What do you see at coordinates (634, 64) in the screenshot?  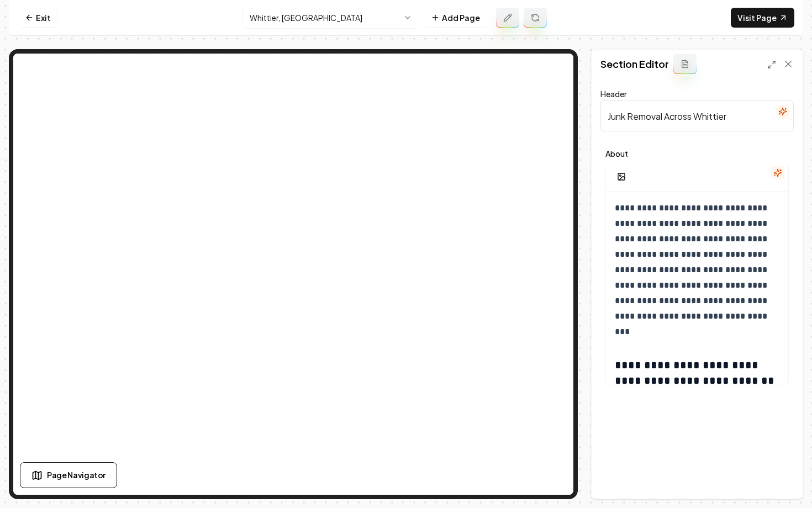 I see `h2: Section Editor` at bounding box center [634, 64].